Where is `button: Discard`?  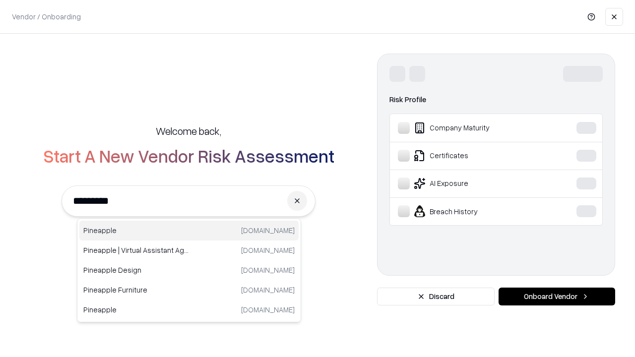 button: Discard is located at coordinates (435, 296).